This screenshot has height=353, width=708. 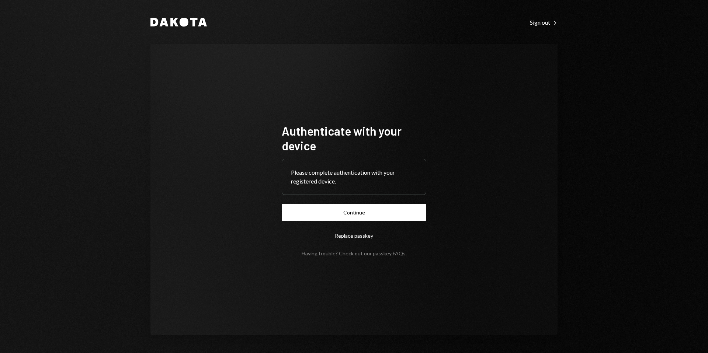 I want to click on h1: Authenticate with your device, so click(x=354, y=138).